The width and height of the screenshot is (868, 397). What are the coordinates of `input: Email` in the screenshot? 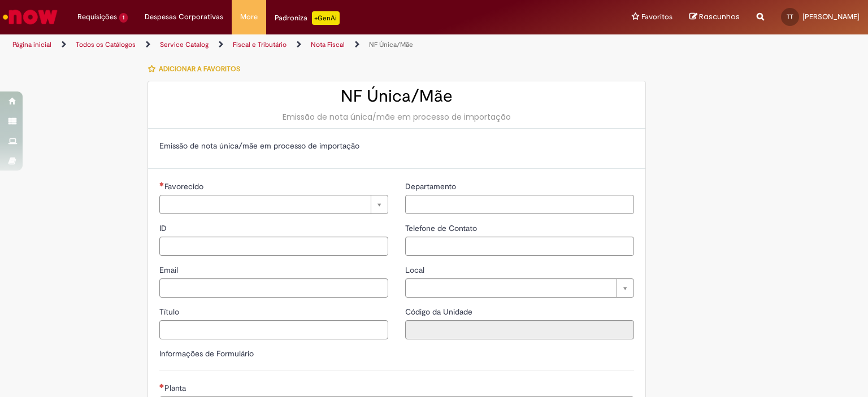 It's located at (273, 288).